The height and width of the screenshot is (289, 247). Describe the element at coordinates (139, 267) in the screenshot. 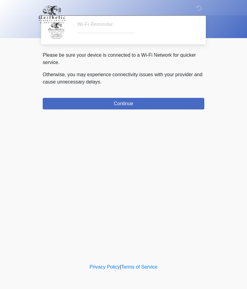

I see `a: Terms of Service` at that location.